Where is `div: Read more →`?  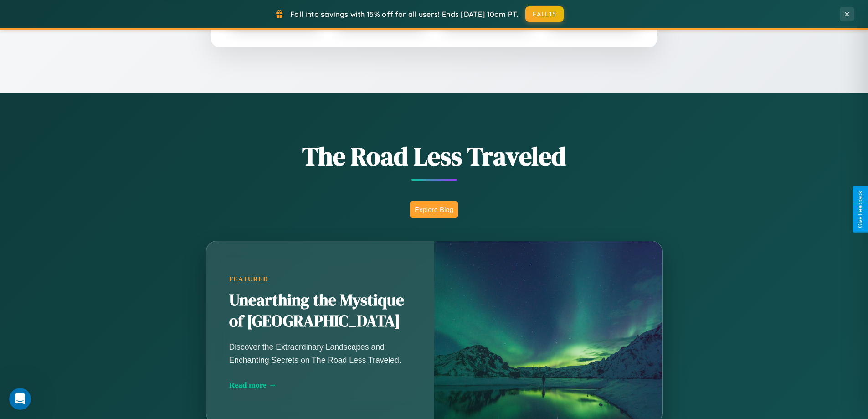 div: Read more → is located at coordinates (321, 385).